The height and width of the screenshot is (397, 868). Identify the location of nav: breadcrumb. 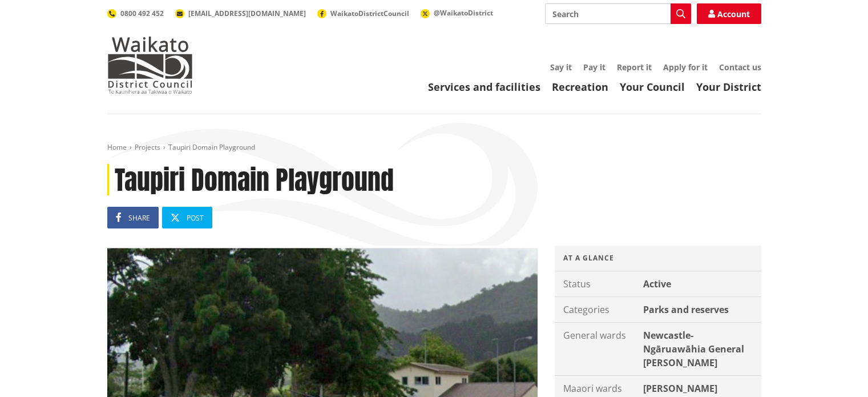
(434, 147).